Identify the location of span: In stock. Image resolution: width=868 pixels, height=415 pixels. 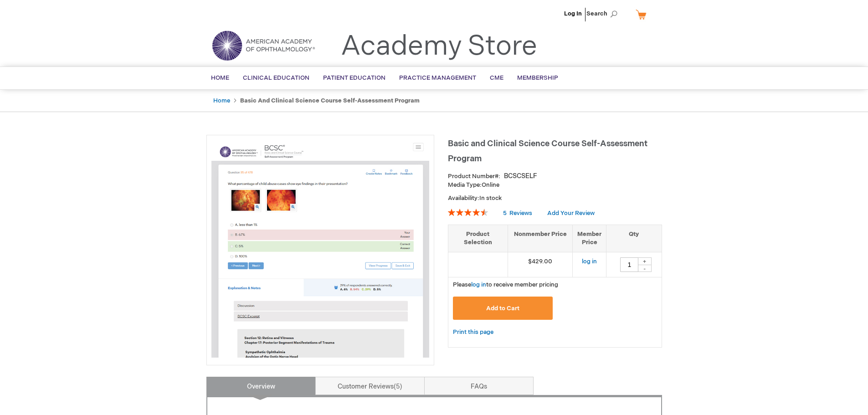
(490, 198).